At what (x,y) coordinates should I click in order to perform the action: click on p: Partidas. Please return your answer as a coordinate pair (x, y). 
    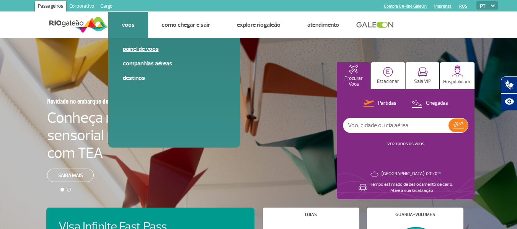
    Looking at the image, I should click on (387, 103).